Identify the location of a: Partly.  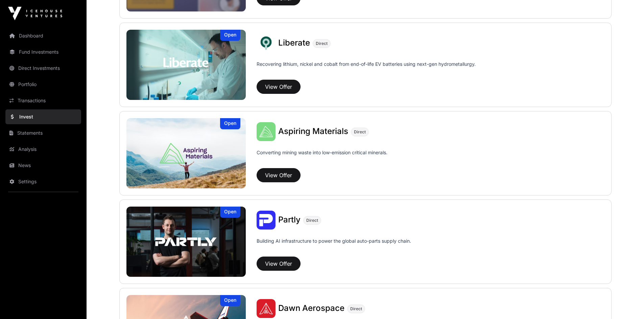
(289, 220).